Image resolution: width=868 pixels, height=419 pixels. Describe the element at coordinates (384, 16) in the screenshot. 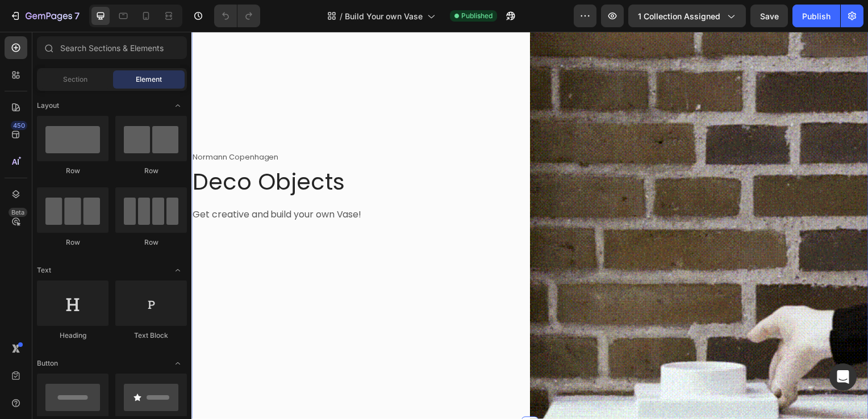

I see `span: Build Your own Vase` at that location.